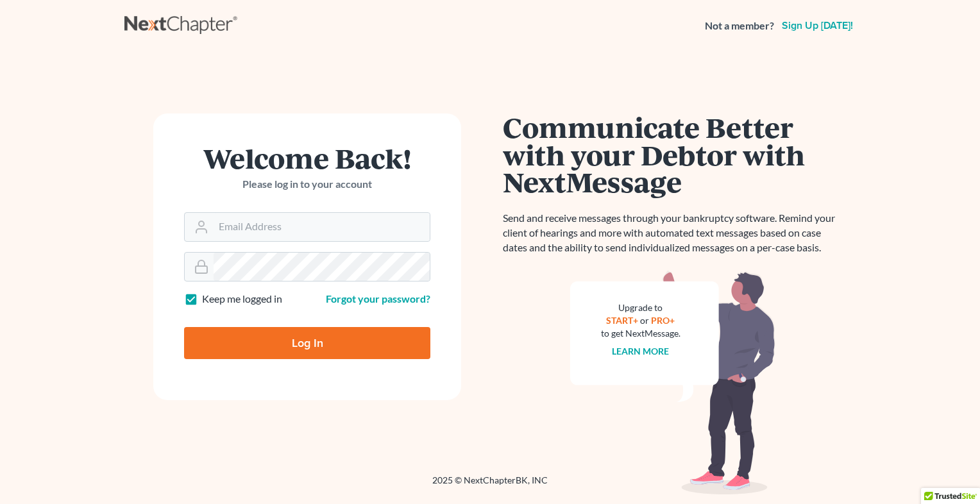  I want to click on div: to get NextMessage., so click(641, 334).